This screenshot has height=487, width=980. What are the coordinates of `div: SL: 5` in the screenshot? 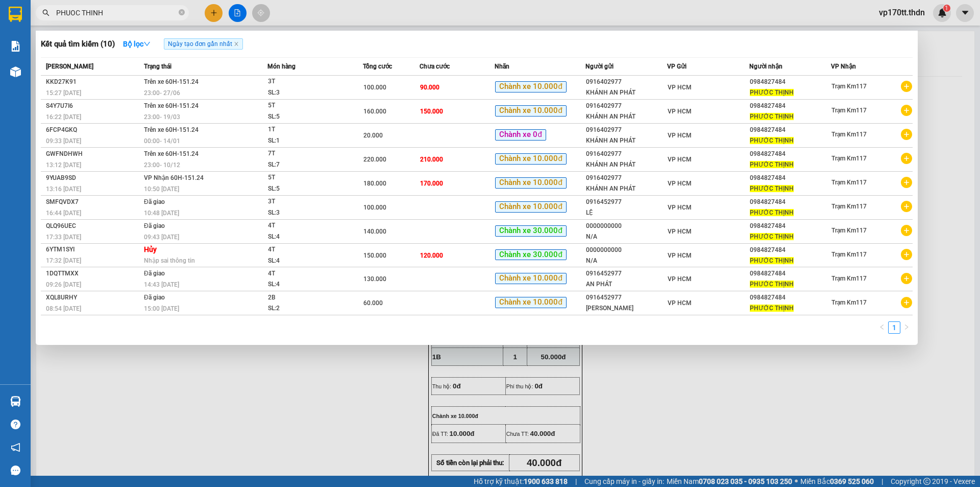 It's located at (307, 117).